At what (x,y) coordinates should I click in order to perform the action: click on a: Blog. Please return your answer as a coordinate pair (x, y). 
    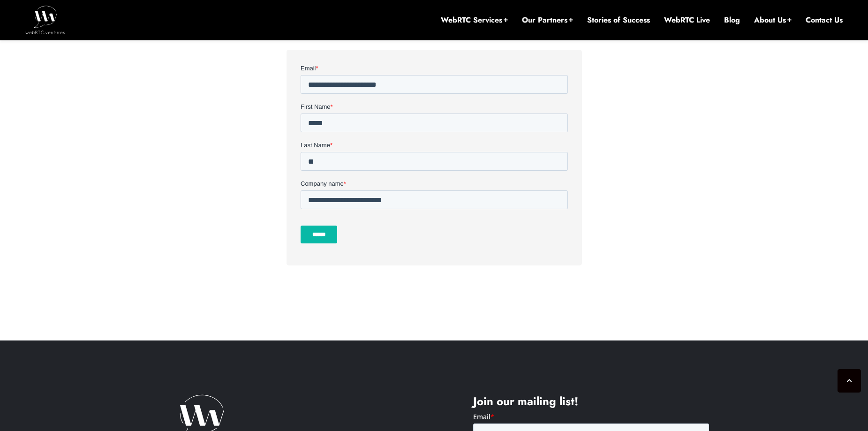
    Looking at the image, I should click on (732, 20).